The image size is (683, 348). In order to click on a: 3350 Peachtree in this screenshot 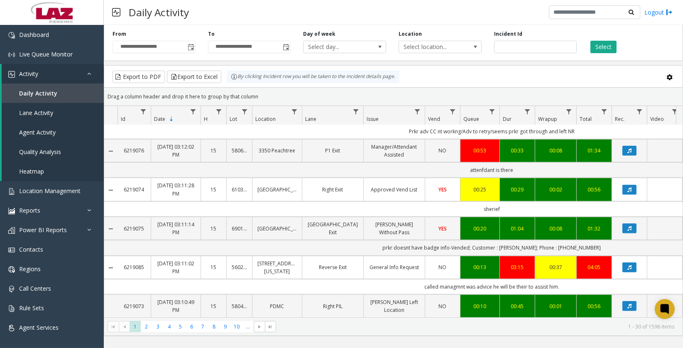, I will do `click(277, 150)`.